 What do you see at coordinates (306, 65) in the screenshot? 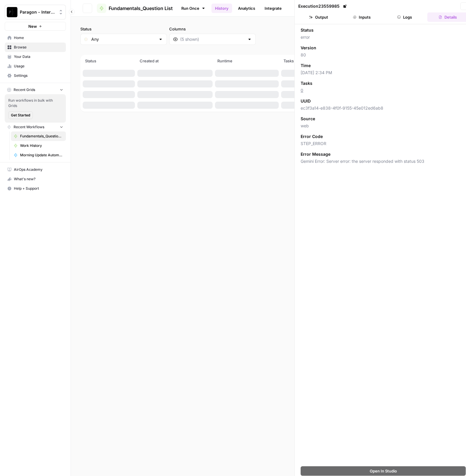
I see `span: Time` at bounding box center [306, 65].